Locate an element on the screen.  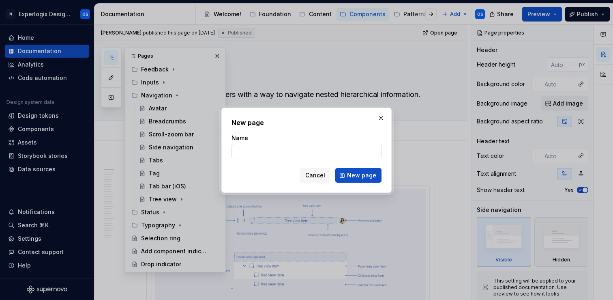
button: Cancel is located at coordinates (315, 175).